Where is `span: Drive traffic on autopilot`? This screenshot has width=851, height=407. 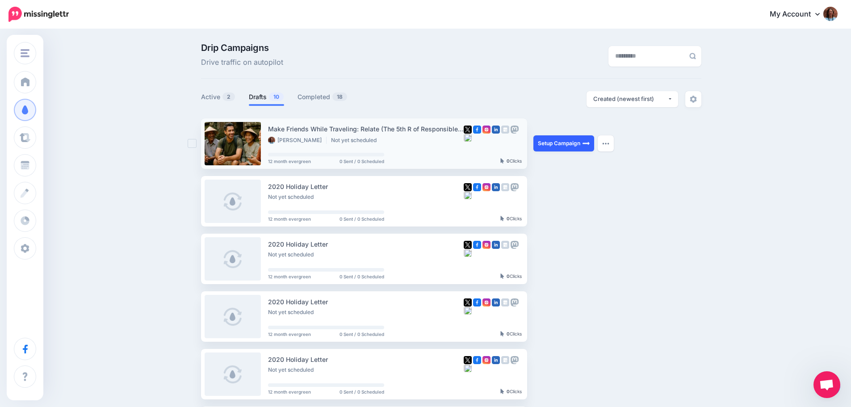 span: Drive traffic on autopilot is located at coordinates (242, 63).